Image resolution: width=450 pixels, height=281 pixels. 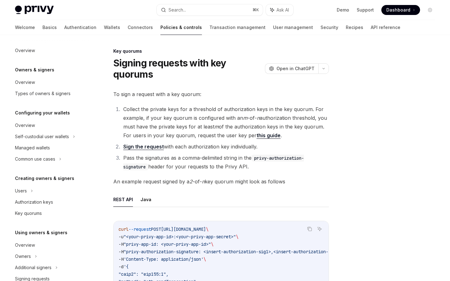 What do you see at coordinates (25, 27) in the screenshot?
I see `a: Welcome` at bounding box center [25, 27].